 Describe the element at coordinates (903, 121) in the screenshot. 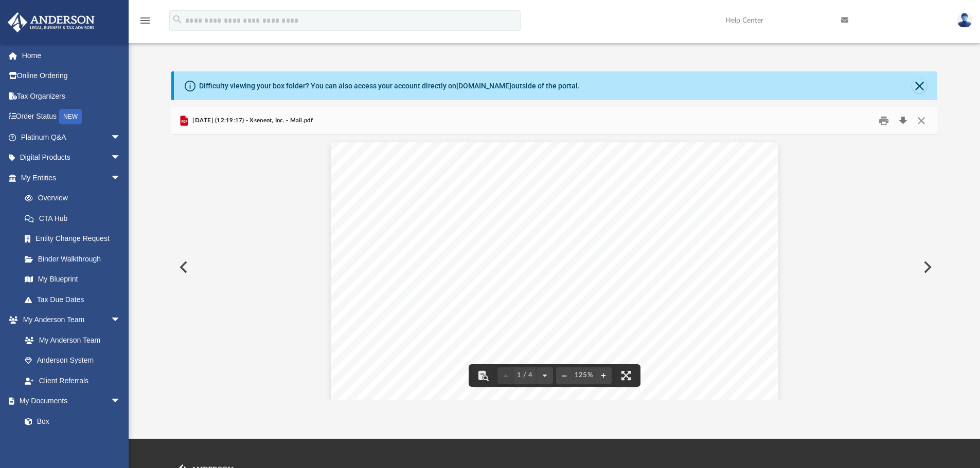

I see `button: Download` at that location.